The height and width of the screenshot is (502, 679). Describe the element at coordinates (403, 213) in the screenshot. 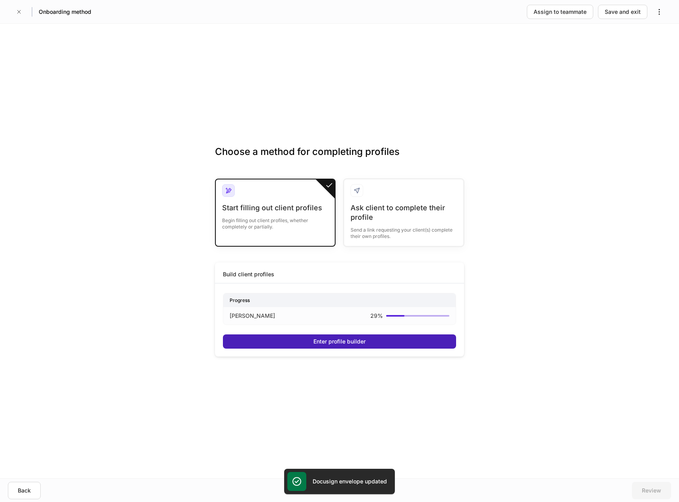

I see `div: Ask client to complete their profile` at that location.